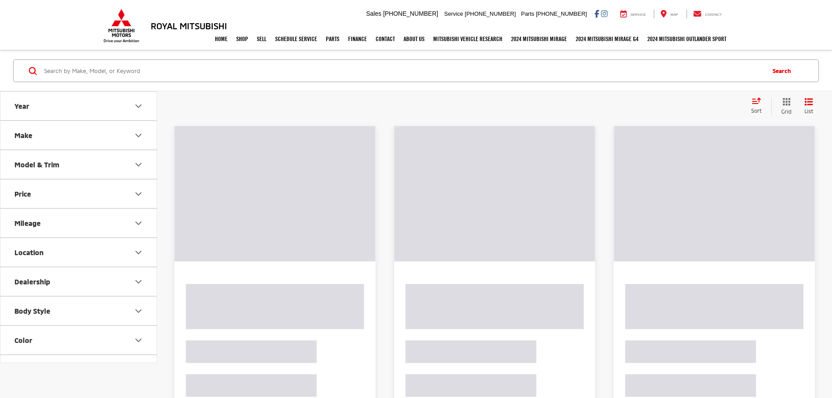  What do you see at coordinates (809, 106) in the screenshot?
I see `button: List View` at bounding box center [809, 106].